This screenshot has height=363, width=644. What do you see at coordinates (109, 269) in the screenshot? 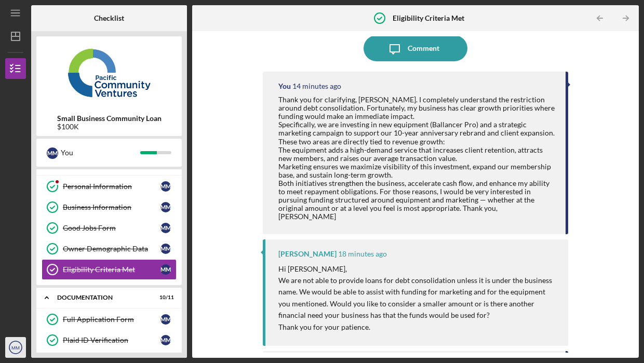
I see `a: Eligibility Criteria MetMM` at bounding box center [109, 269].